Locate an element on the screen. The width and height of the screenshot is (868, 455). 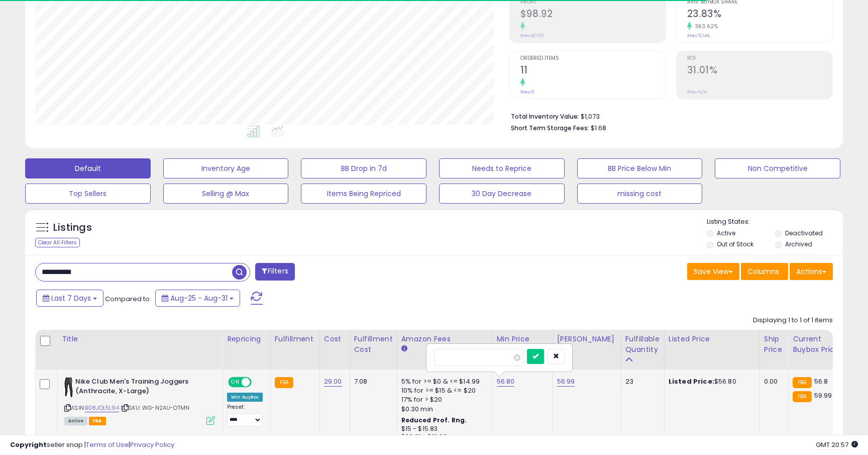
div: 0.00 is located at coordinates (772, 381).